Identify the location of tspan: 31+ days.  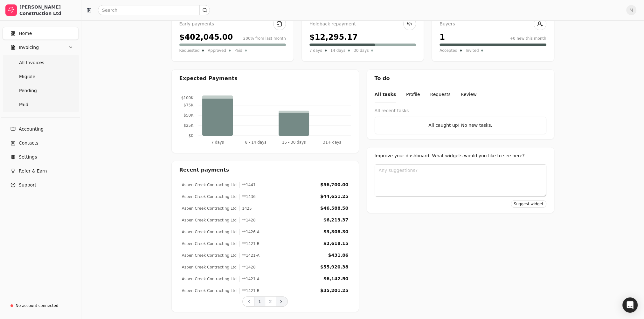
(332, 143).